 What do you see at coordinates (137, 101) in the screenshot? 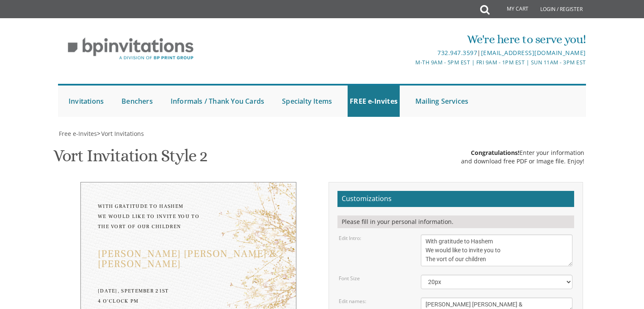
I see `a: Benchers` at bounding box center [137, 101].